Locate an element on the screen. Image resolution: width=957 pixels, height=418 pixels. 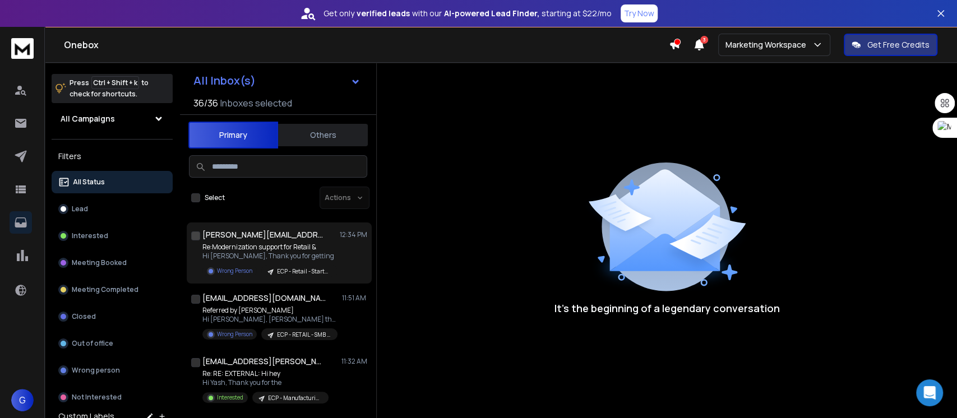
p: Get only with our starting at $22/mo is located at coordinates (467, 13).